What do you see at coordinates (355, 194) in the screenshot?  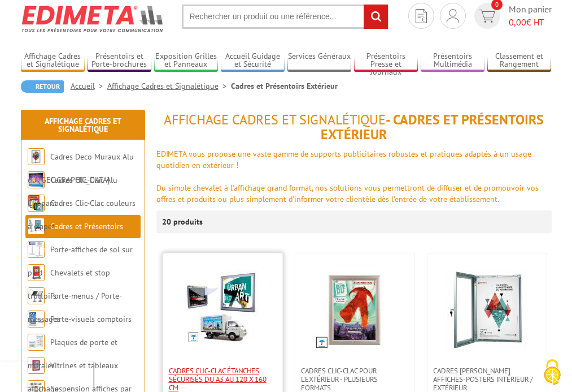 I see `div: Du simple chevalet à l'affichage grand format, nos solutions vous permettront de diffuser et de p...` at bounding box center [355, 194].